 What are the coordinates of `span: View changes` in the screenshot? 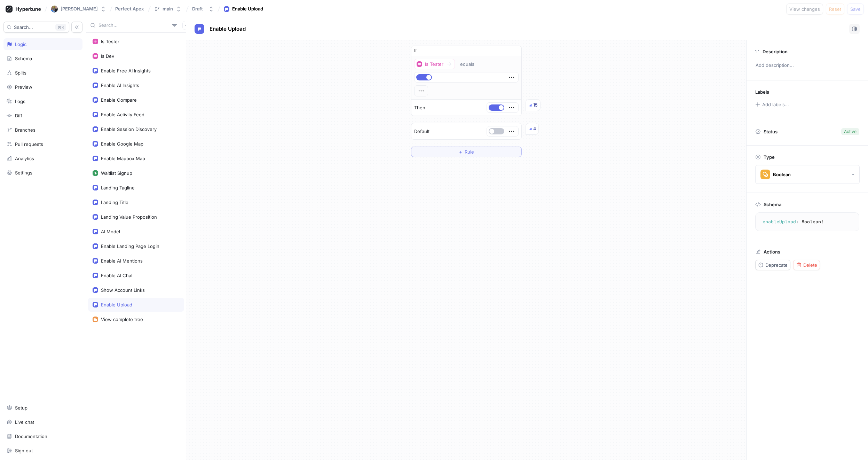 It's located at (805, 9).